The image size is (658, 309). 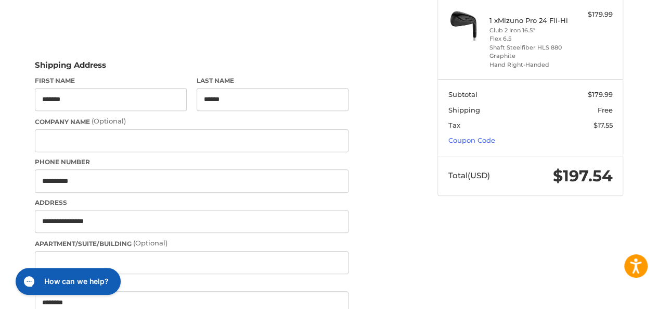 What do you see at coordinates (70, 68) in the screenshot?
I see `legend: Shipping Address` at bounding box center [70, 68].